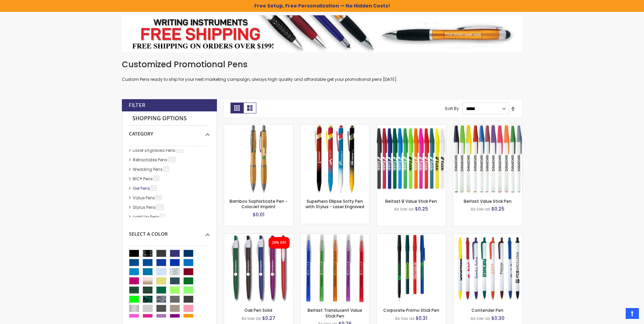 This screenshot has width=644, height=324. What do you see at coordinates (158, 150) in the screenshot?
I see `a: Laser Engraved Pens102` at bounding box center [158, 150].